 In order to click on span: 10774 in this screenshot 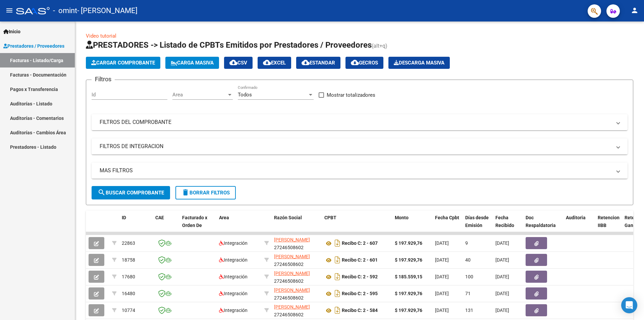, I will do `click(128, 310)`.